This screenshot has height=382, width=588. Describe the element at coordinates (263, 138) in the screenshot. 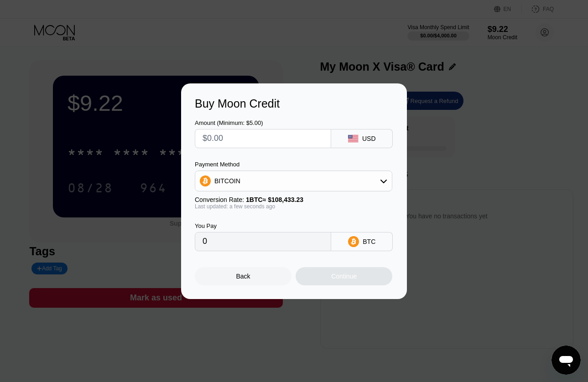

I see `input: $0.00` at that location.